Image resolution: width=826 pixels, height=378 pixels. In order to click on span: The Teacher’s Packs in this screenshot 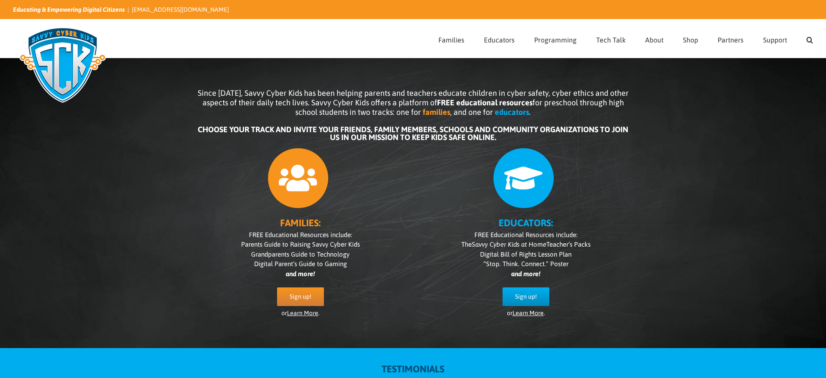, I will do `click(526, 244)`.